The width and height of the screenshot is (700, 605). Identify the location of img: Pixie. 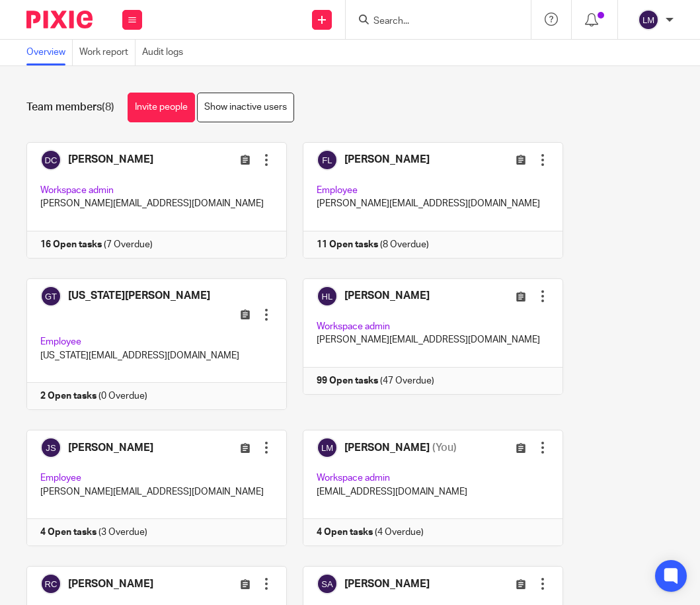
(60, 19).